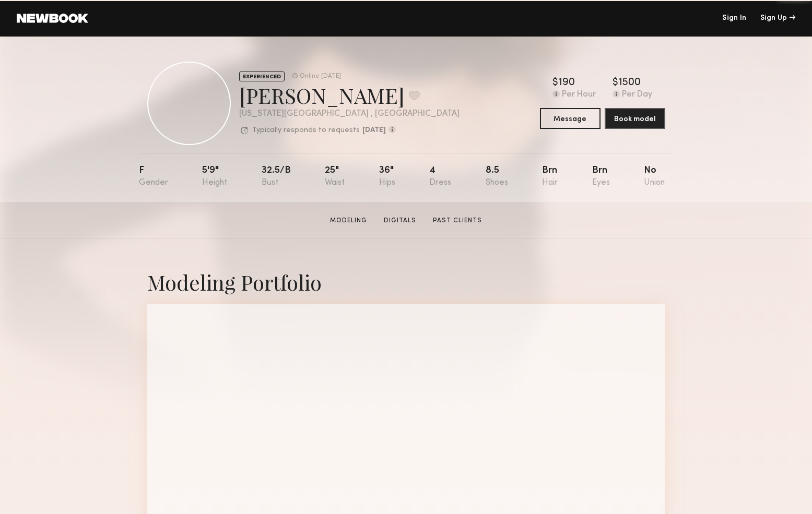 The height and width of the screenshot is (514, 812). Describe the element at coordinates (655, 176) in the screenshot. I see `div: No` at that location.